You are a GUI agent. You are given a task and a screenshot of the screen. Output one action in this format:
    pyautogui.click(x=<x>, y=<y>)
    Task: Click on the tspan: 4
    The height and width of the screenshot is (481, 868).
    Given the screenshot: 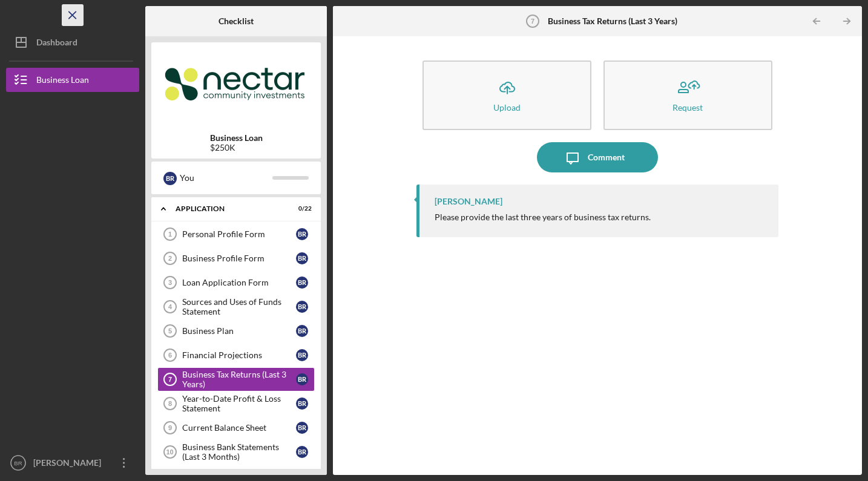 What is the action you would take?
    pyautogui.click(x=170, y=307)
    